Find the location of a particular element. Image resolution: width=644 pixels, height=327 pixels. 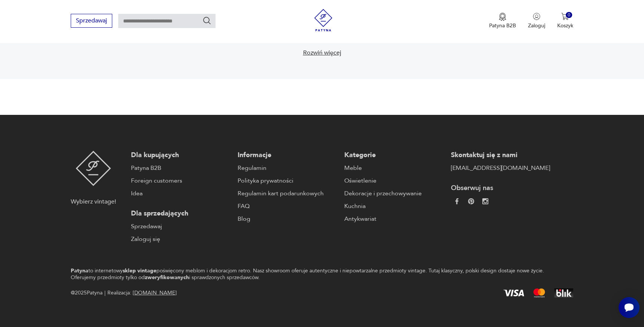

button: Sprzedawaj is located at coordinates (91, 21).